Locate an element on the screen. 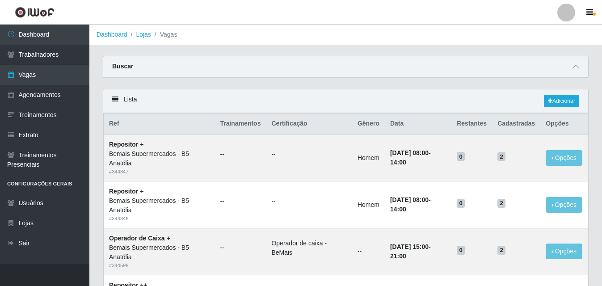  div: # 344346 is located at coordinates (159, 219).